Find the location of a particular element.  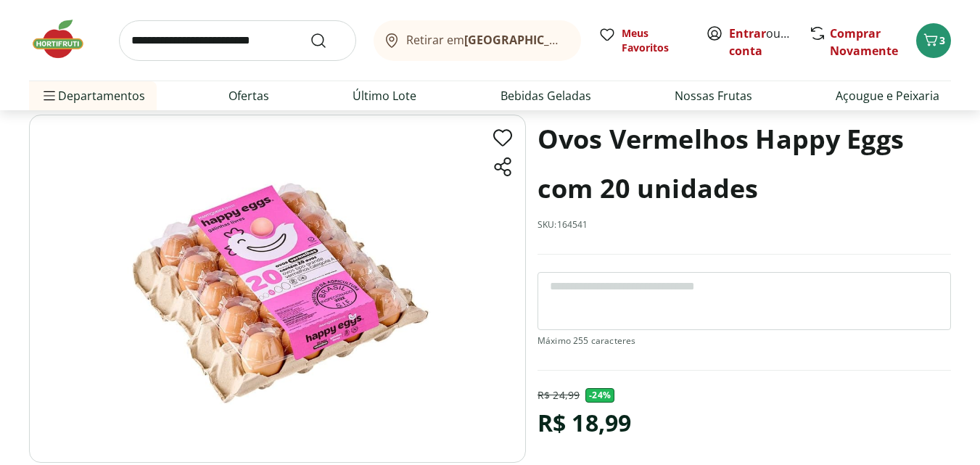

button: Submit Search is located at coordinates (327, 41).